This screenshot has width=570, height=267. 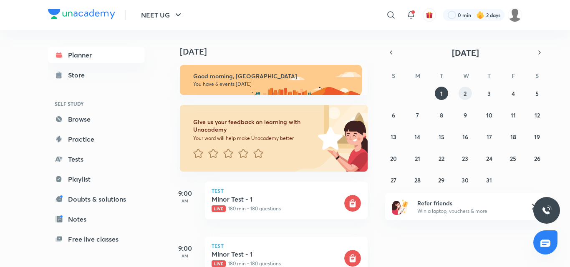 I want to click on a: Tests, so click(x=96, y=159).